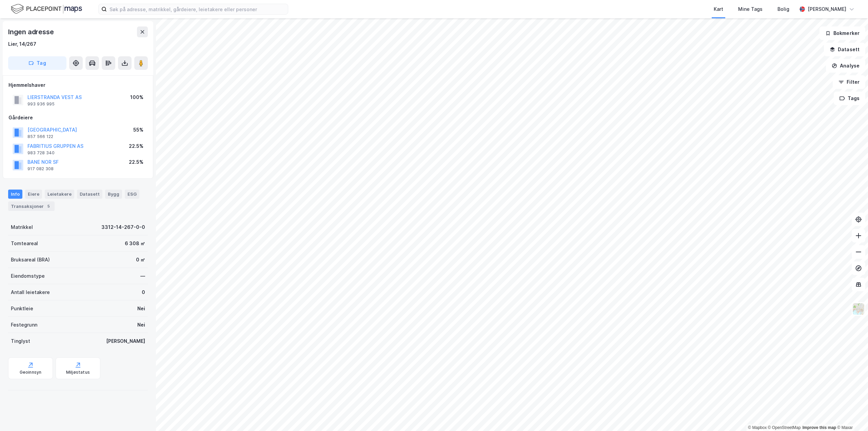  What do you see at coordinates (141, 260) in the screenshot?
I see `div: 0 ㎡` at bounding box center [141, 260].